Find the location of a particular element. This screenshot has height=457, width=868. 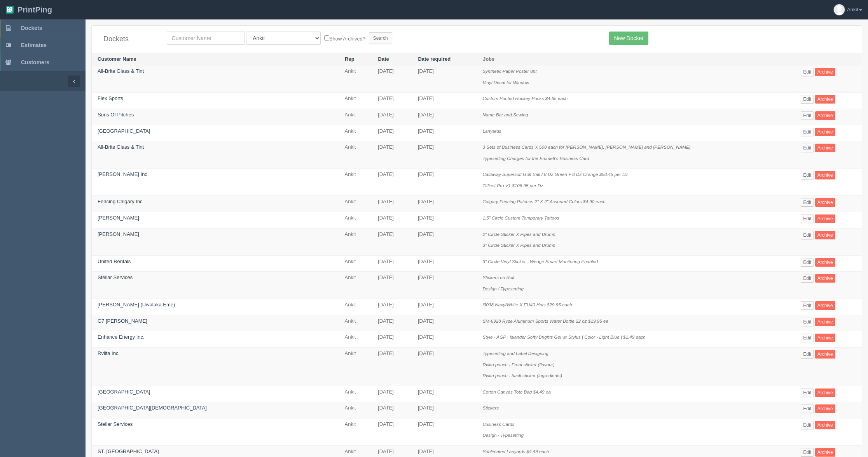

i: Stickers is located at coordinates (491, 407).